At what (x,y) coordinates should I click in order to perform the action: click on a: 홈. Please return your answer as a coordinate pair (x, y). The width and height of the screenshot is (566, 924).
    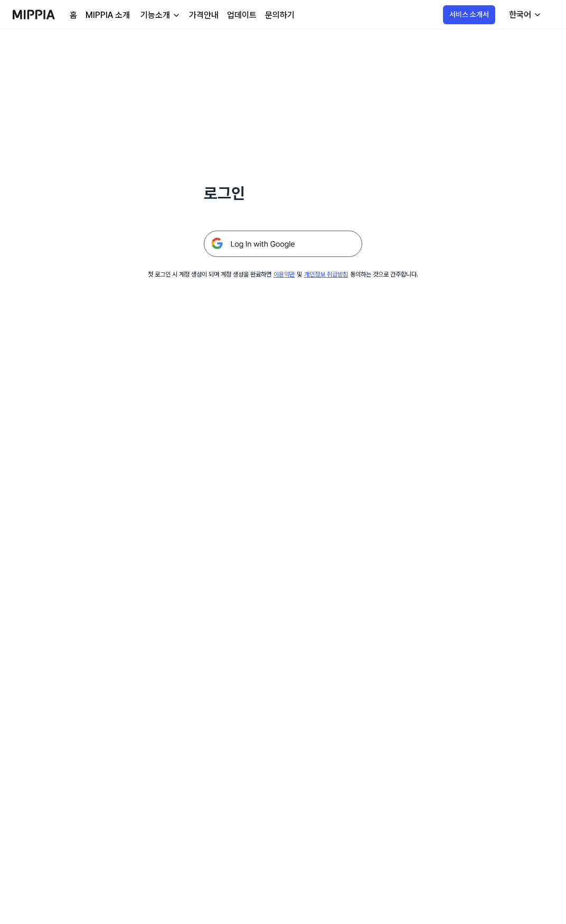
    Looking at the image, I should click on (73, 15).